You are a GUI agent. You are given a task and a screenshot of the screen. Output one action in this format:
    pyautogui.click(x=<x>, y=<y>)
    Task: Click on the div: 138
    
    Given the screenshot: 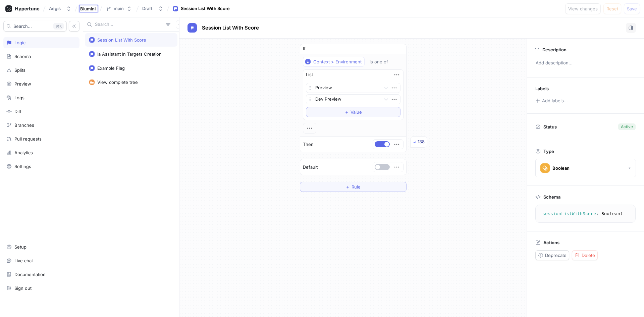 What is the action you would take?
    pyautogui.click(x=421, y=142)
    